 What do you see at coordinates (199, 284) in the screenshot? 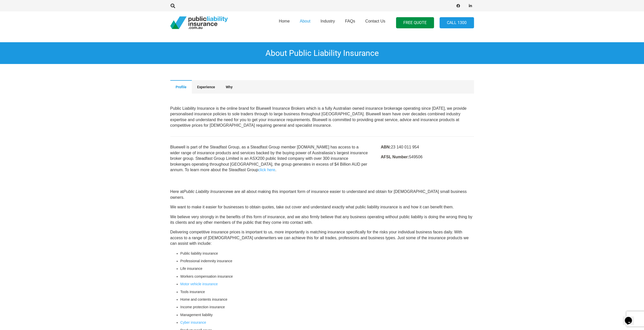
I see `a: Motor vehicle insurance` at bounding box center [199, 284].